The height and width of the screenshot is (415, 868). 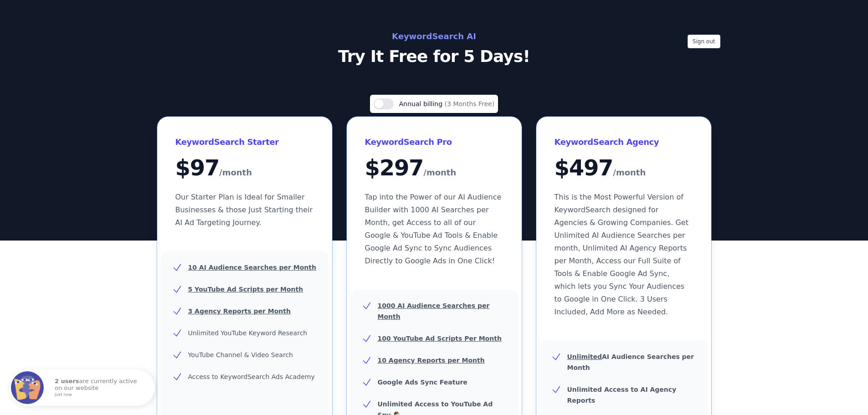 What do you see at coordinates (252, 268) in the screenshot?
I see `u: 10 AI Audience Searches per Month` at bounding box center [252, 268].